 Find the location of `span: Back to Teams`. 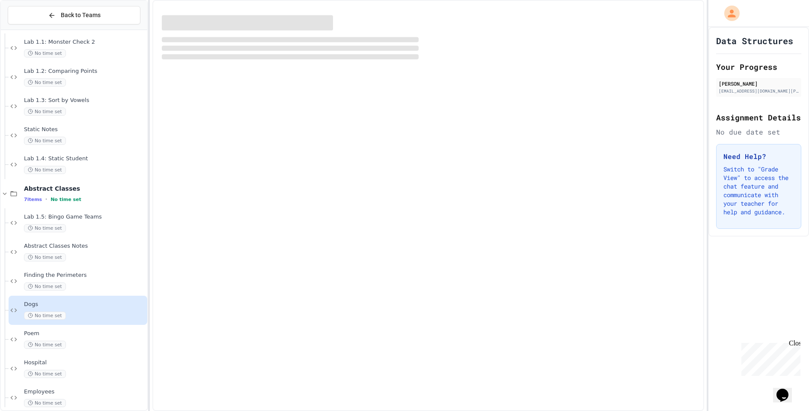

span: Back to Teams is located at coordinates (80, 15).